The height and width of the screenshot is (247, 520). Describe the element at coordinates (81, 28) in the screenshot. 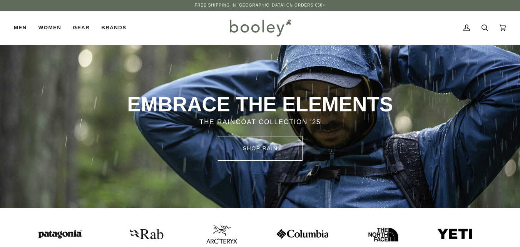

I see `span: Gear` at that location.